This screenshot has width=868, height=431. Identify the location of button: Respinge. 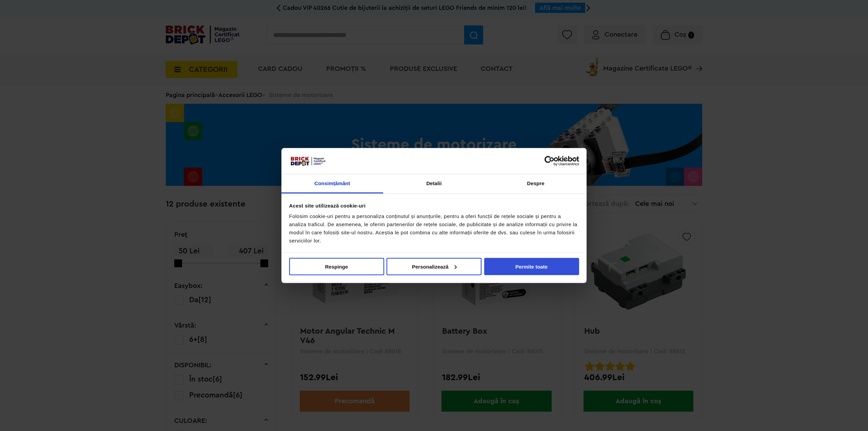
(337, 266).